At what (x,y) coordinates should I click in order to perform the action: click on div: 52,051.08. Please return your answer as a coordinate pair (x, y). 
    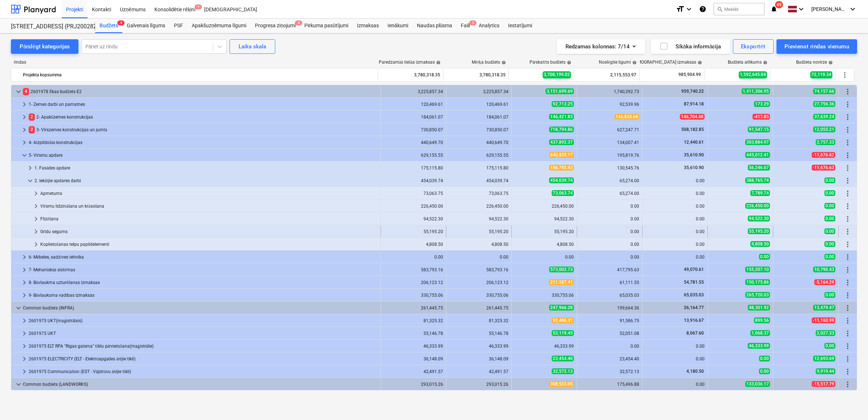
    Looking at the image, I should click on (609, 333).